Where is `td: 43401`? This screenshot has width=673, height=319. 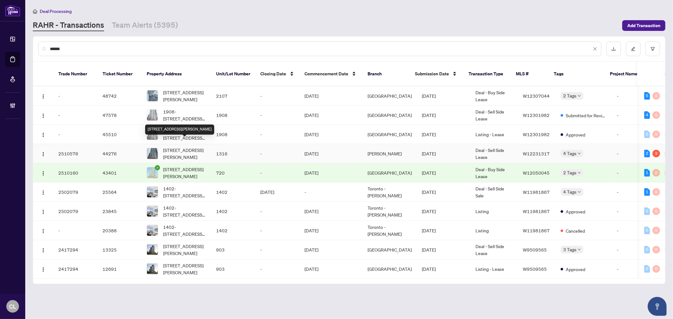 td: 43401 is located at coordinates (120, 173).